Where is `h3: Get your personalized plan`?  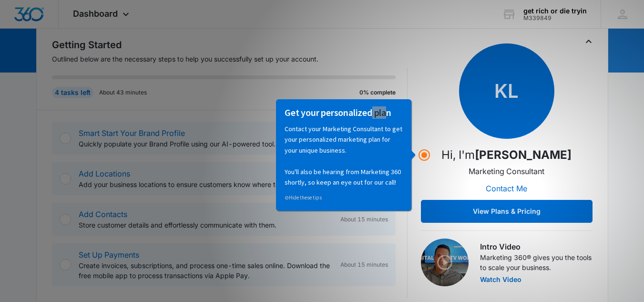 h3: Get your personalized plan is located at coordinates (69, 13).